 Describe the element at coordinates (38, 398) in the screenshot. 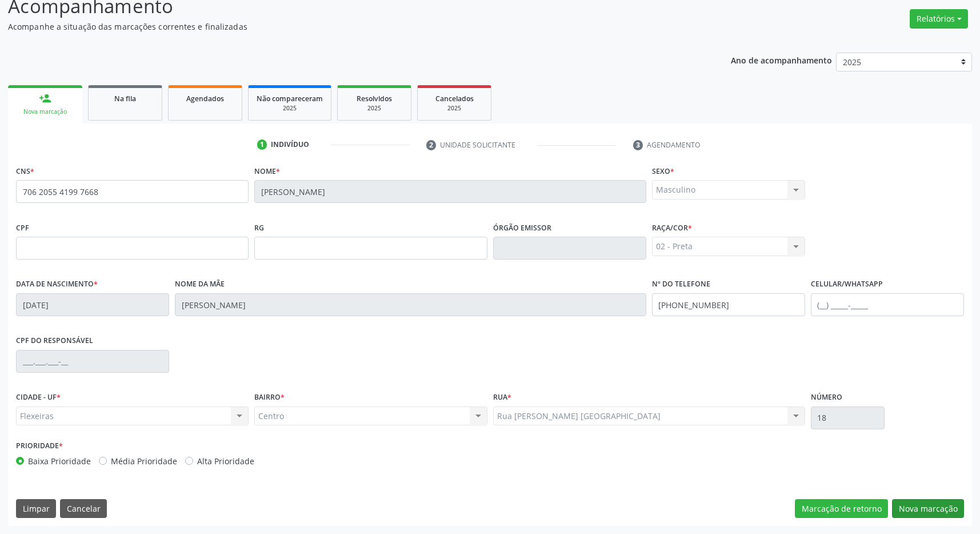

I see `label: CIDADE - UF` at that location.